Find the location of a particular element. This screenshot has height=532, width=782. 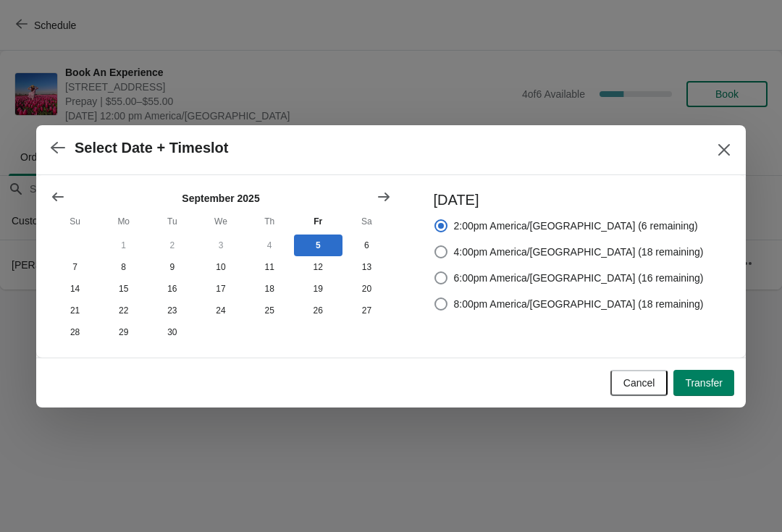

button: Monday September 1 2025 is located at coordinates (123, 245).